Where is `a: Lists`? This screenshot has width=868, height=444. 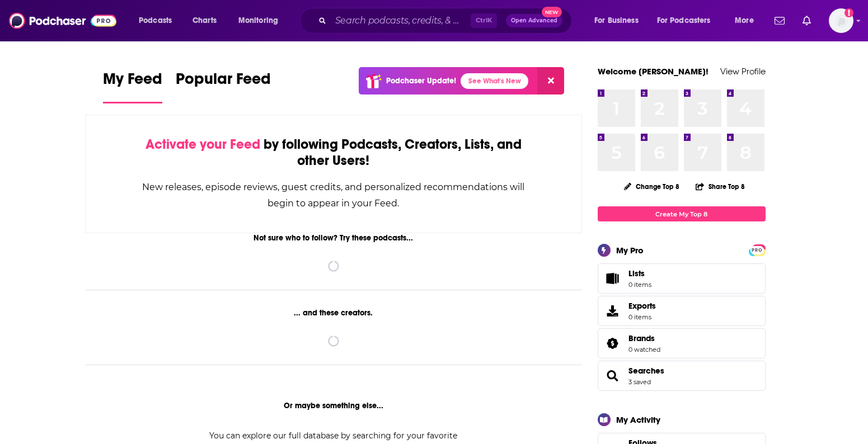 a: Lists is located at coordinates (682, 279).